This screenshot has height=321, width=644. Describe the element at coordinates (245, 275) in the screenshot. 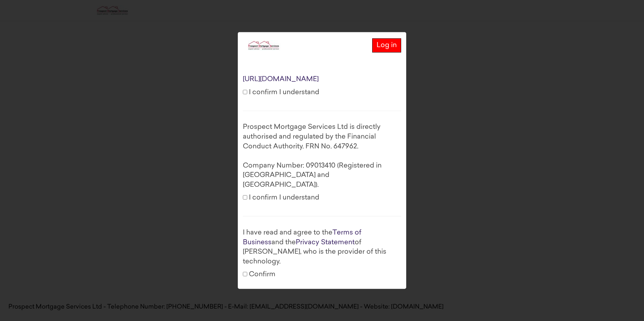

I see `input: Confirm` at that location.